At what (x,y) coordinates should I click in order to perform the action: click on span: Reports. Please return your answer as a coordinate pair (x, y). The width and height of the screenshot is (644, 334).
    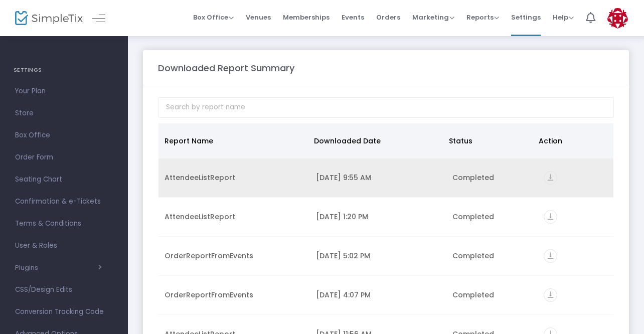
    Looking at the image, I should click on (483, 17).